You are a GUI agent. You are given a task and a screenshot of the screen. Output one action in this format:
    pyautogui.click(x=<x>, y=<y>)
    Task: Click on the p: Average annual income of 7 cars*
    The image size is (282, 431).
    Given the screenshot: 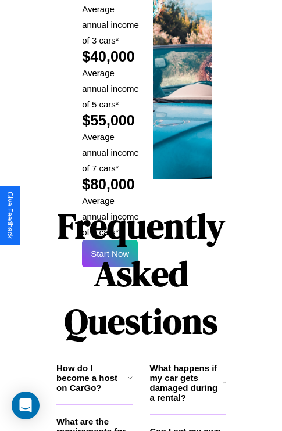 What is the action you would take?
    pyautogui.click(x=111, y=152)
    